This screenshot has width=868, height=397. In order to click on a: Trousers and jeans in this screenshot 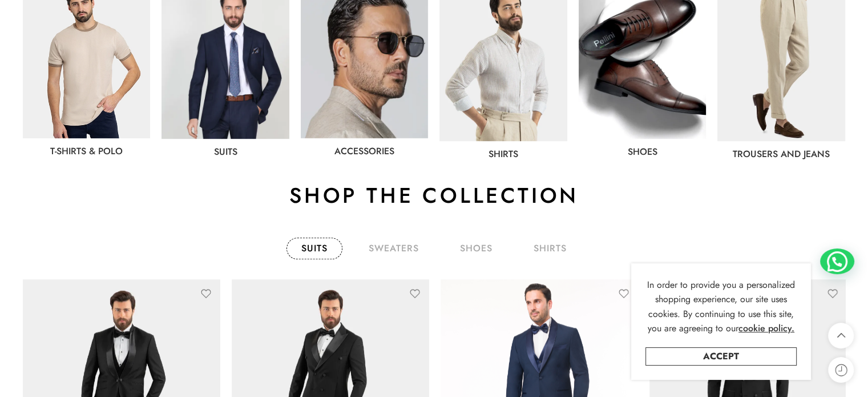, I will do `click(781, 153)`.